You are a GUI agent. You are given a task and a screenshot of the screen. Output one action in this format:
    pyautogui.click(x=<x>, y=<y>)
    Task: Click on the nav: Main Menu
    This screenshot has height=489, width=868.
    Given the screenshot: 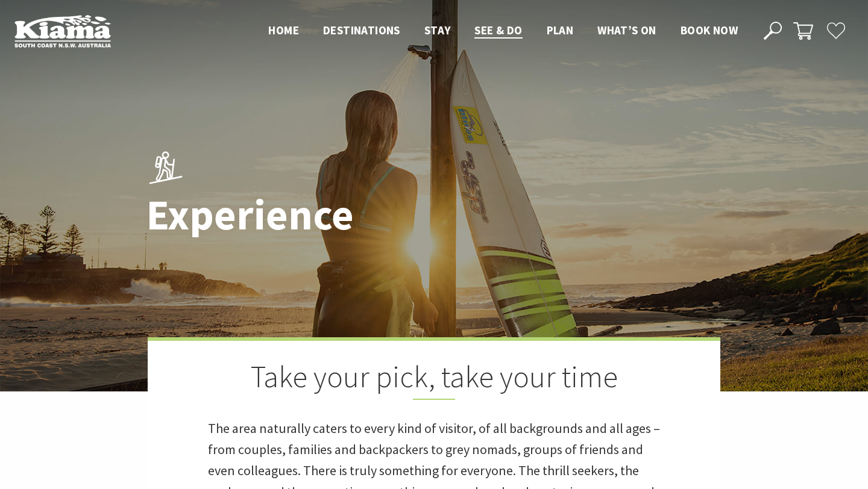 What is the action you would take?
    pyautogui.click(x=503, y=31)
    